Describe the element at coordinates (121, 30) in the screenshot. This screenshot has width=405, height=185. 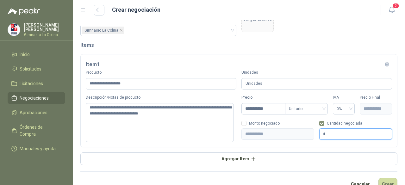
I see `span: close` at that location.